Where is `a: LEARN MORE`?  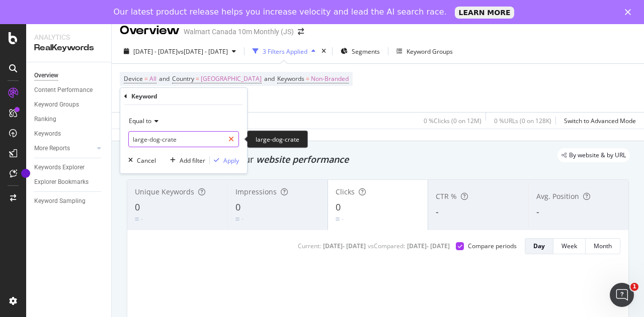
a: LEARN MORE is located at coordinates (484, 13).